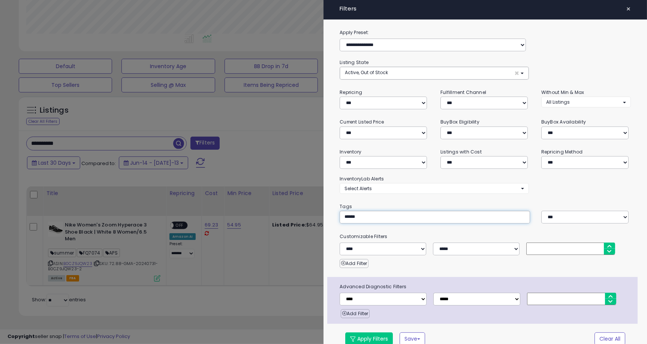  I want to click on small: Current Listed Price, so click(362, 122).